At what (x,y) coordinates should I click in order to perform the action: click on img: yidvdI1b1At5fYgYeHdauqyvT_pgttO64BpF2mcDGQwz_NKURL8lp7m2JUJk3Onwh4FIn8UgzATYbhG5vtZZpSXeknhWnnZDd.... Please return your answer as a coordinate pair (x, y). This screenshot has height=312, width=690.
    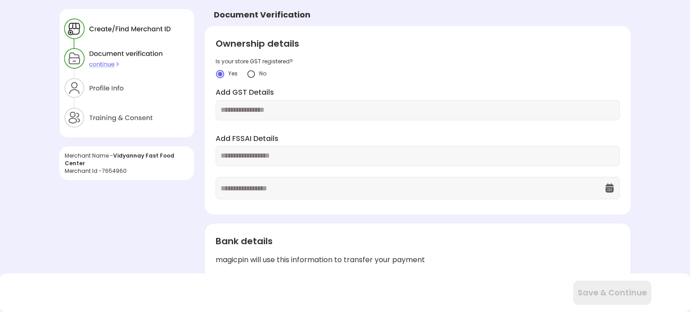
    Looking at the image, I should click on (251, 74).